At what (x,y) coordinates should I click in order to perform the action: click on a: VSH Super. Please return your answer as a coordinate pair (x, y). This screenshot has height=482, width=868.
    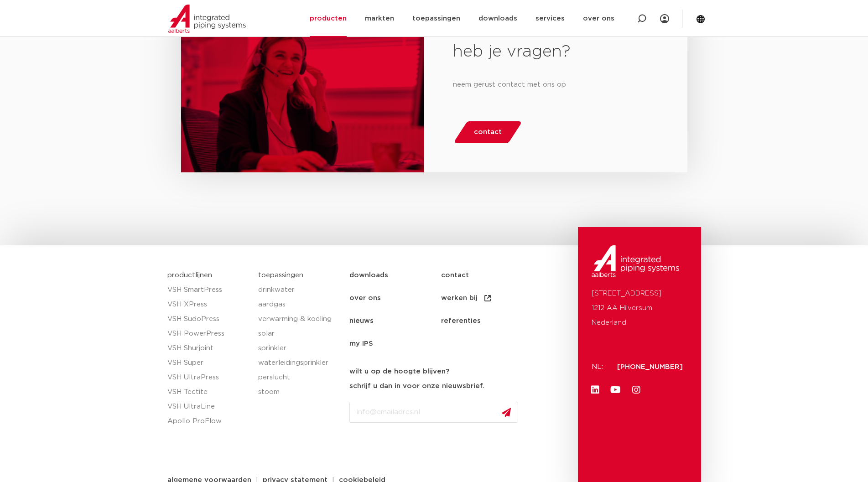
    Looking at the image, I should click on (209, 363).